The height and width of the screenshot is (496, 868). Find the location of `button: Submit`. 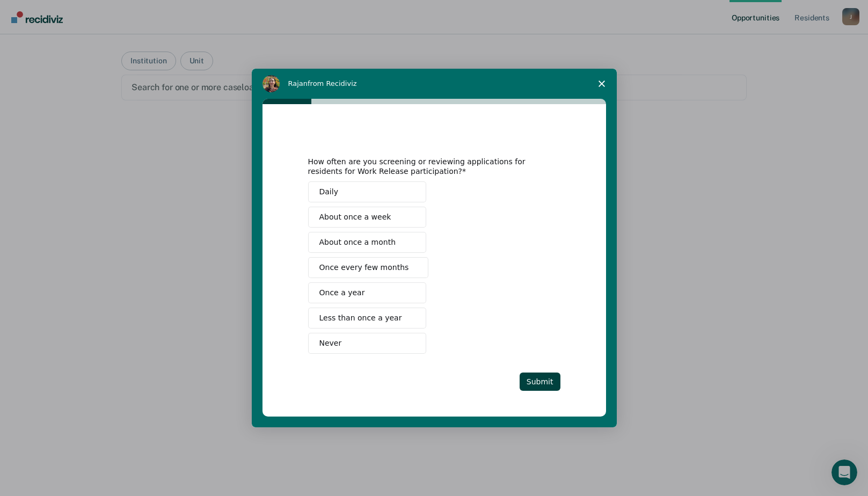

button: Submit is located at coordinates (540, 382).